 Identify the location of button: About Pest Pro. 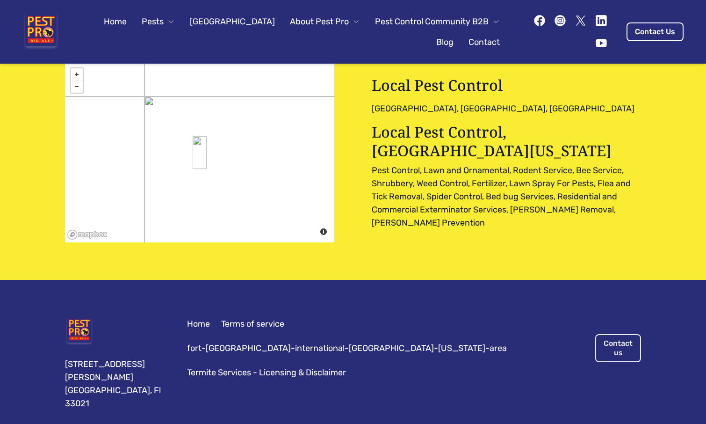
(325, 22).